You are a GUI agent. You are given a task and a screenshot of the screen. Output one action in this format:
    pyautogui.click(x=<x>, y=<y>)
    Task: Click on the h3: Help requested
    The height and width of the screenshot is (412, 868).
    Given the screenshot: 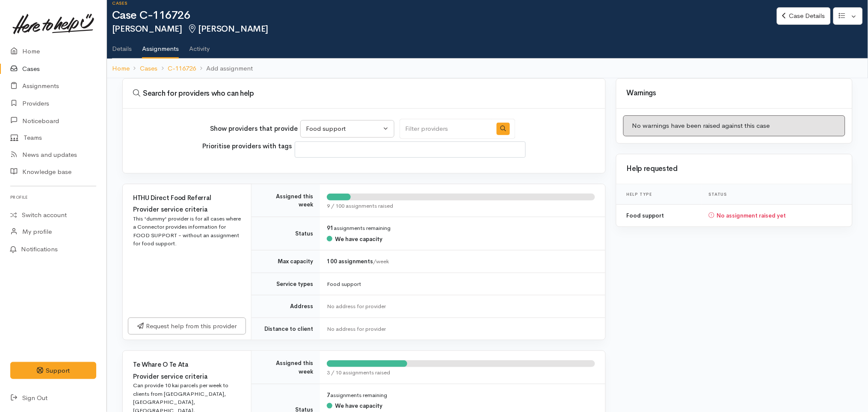 What is the action you would take?
    pyautogui.click(x=734, y=169)
    